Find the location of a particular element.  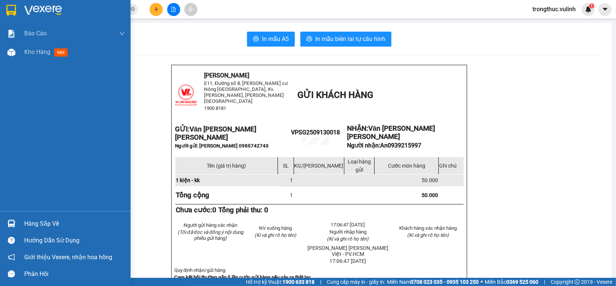

td: Ghi chú is located at coordinates (451, 166).